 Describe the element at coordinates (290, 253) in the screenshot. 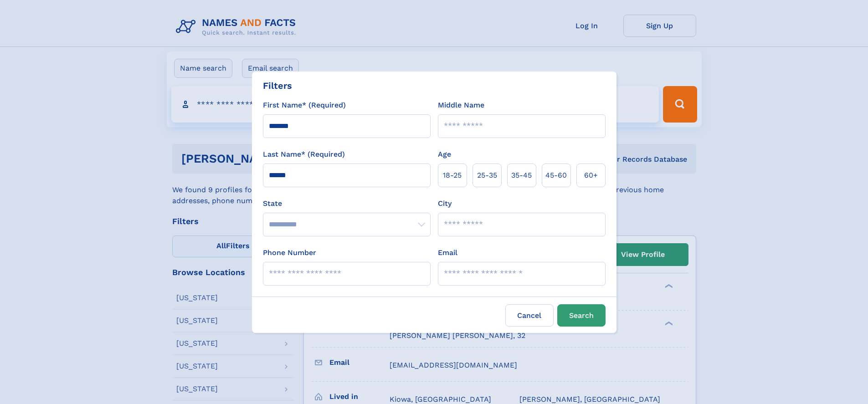

I see `label: Phone Number` at that location.